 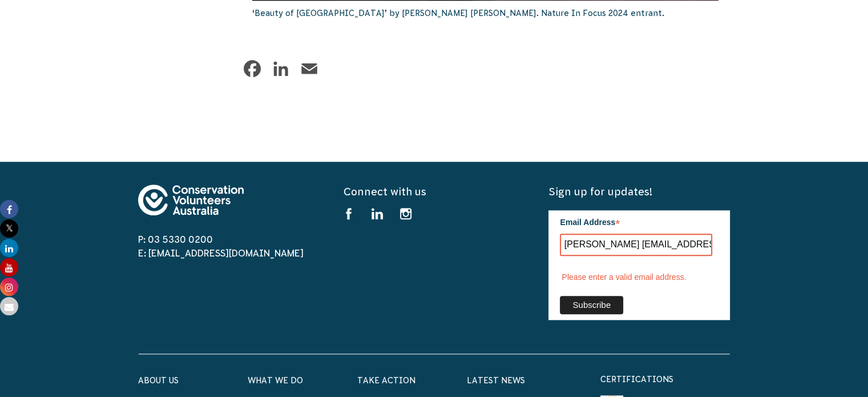 What do you see at coordinates (666, 379) in the screenshot?
I see `p: certifications` at bounding box center [666, 379].